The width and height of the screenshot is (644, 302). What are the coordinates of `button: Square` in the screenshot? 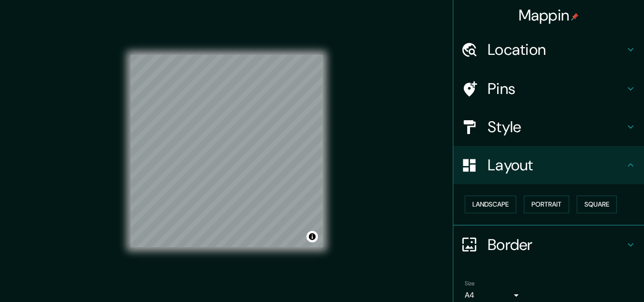 It's located at (597, 204).